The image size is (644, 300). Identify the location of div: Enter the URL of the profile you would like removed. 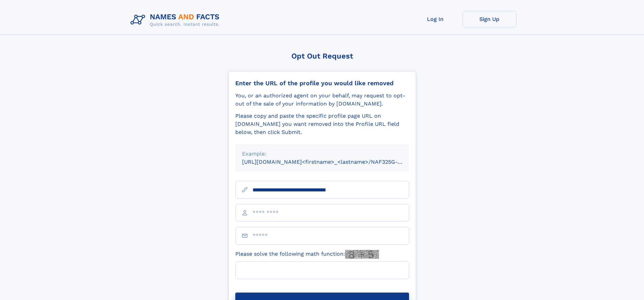
(322, 83).